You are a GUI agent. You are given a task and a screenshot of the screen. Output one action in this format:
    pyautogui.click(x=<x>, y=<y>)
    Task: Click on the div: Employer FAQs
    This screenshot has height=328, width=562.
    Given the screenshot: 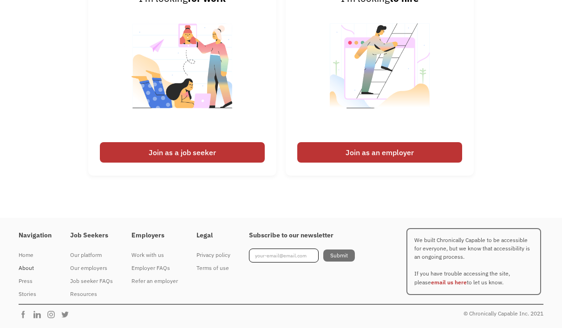 What is the action you would take?
    pyautogui.click(x=155, y=268)
    